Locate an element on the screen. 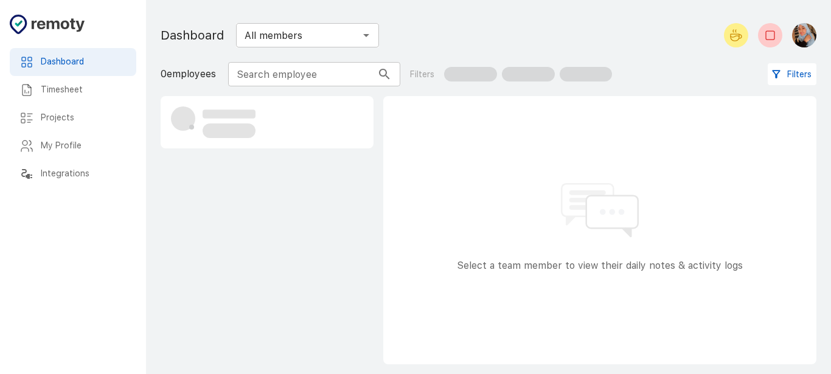  p: 0 employees is located at coordinates (188, 74).